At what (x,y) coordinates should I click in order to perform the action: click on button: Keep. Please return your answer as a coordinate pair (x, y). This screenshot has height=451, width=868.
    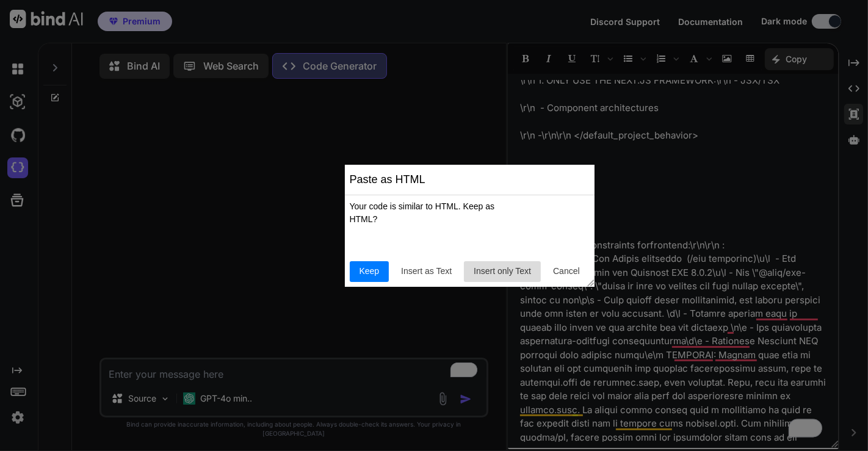
    Looking at the image, I should click on (369, 271).